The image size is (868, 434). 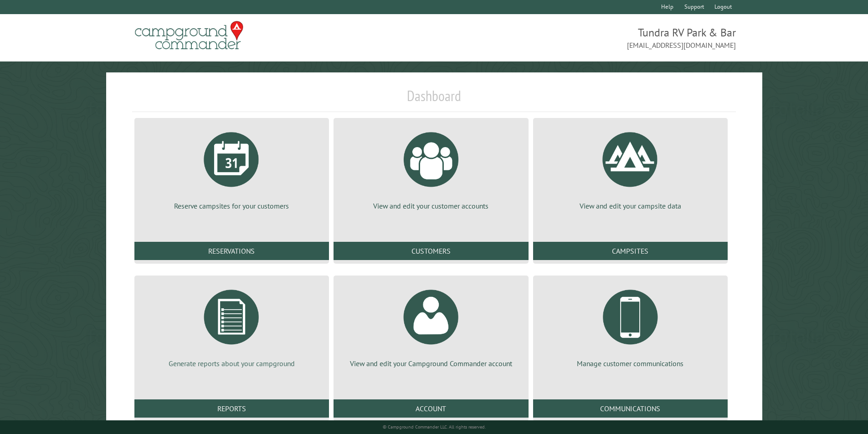 What do you see at coordinates (630, 206) in the screenshot?
I see `p: View and edit your campsite data` at bounding box center [630, 206].